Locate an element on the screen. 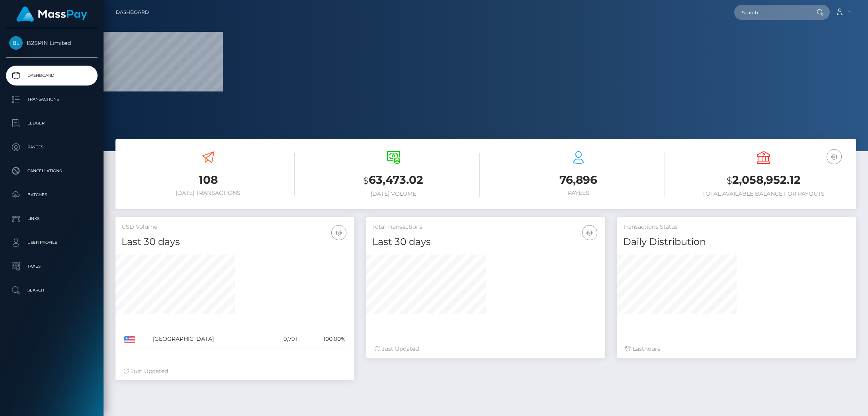 Image resolution: width=868 pixels, height=416 pixels. a: Ledger is located at coordinates (52, 124).